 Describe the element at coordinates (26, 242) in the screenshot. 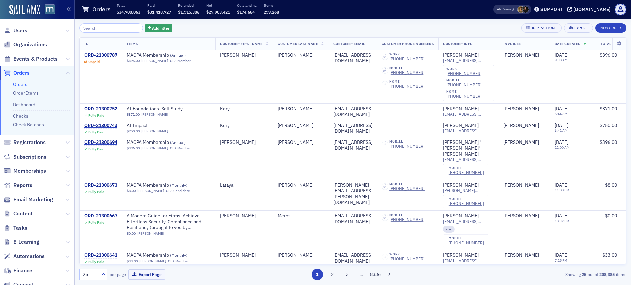

I see `span: E-Learning` at that location.